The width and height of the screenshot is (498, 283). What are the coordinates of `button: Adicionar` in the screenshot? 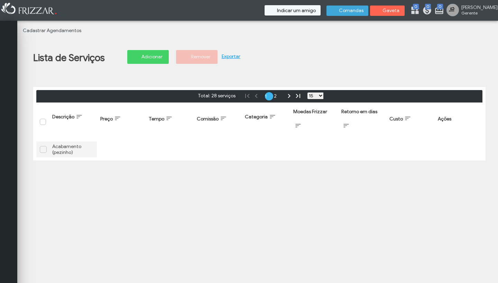 It's located at (148, 57).